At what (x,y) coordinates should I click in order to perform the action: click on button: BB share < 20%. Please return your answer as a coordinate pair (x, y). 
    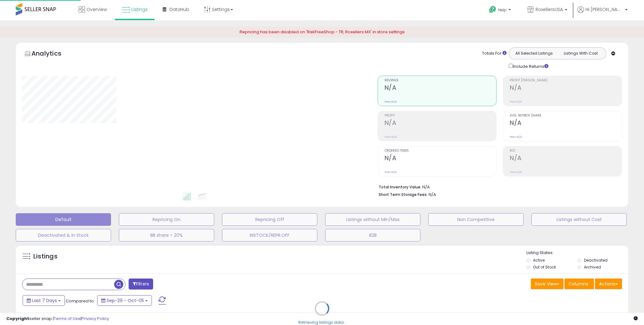
    Looking at the image, I should click on (166, 235).